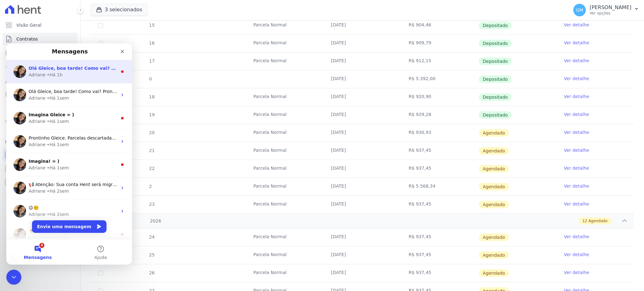 Image resolution: width=644 pixels, height=291 pixels. I want to click on input: default, so click(100, 273).